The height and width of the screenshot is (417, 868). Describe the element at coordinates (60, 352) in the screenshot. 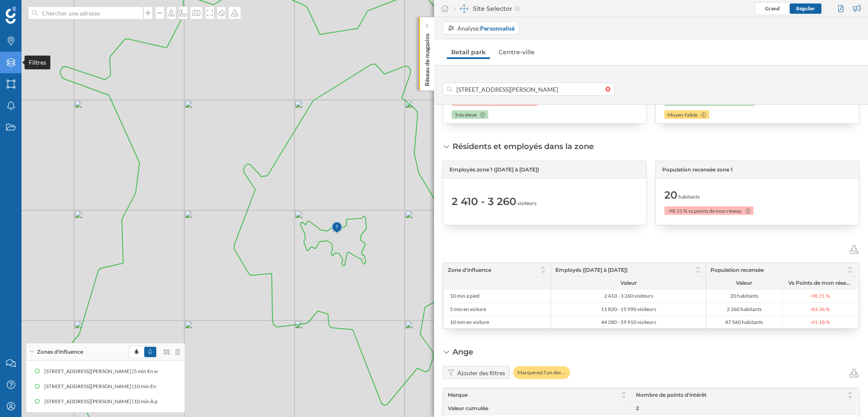

I see `span: Zones d'influence` at that location.